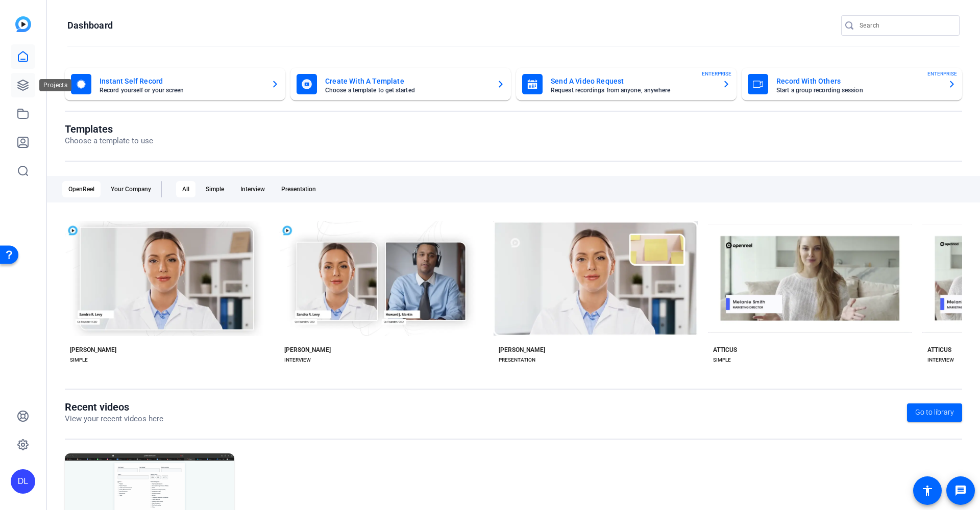 The width and height of the screenshot is (980, 510). Describe the element at coordinates (81, 190) in the screenshot. I see `div: OpenReel` at that location.